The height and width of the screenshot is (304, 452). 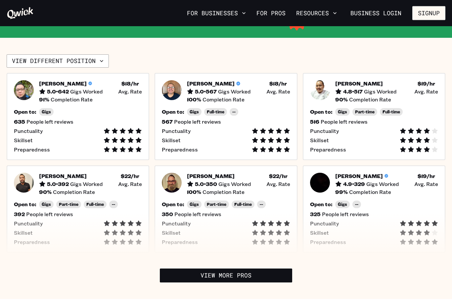 I want to click on button: View different position, so click(x=58, y=61).